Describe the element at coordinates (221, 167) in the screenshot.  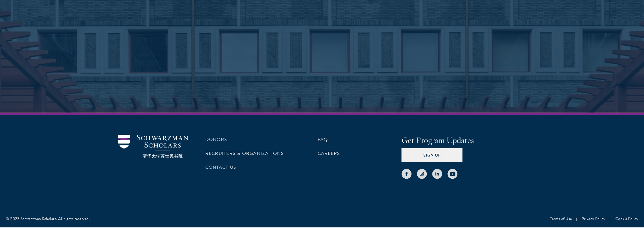
I see `a: Contact Us` at that location.